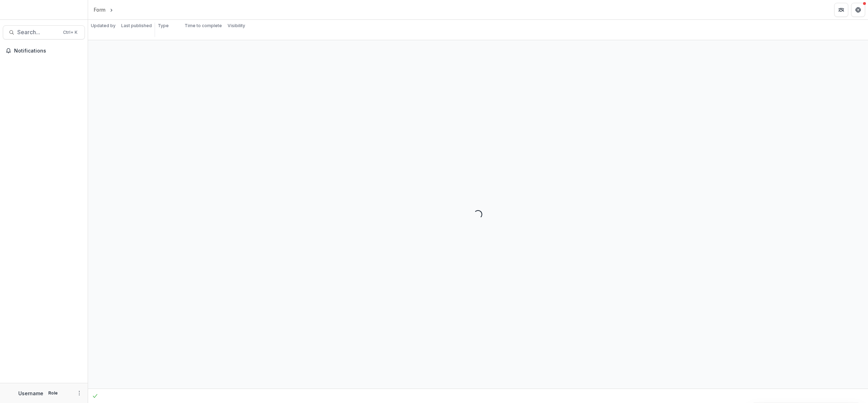 The width and height of the screenshot is (868, 403). What do you see at coordinates (80, 393) in the screenshot?
I see `button: More` at bounding box center [80, 393].